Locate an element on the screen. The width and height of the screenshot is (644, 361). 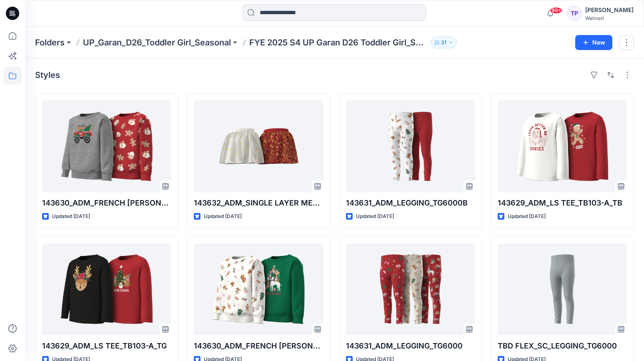
span: 99+ is located at coordinates (556, 10).